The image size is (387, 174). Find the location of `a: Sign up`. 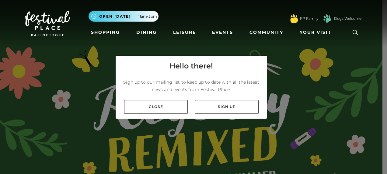

a: Sign up is located at coordinates (227, 107).